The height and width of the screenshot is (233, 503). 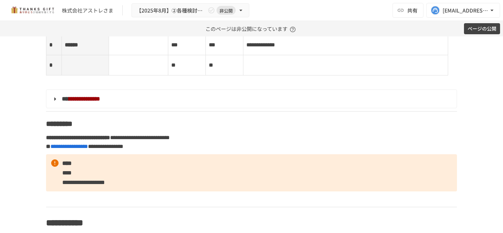 I want to click on span: 非公開, so click(x=226, y=10).